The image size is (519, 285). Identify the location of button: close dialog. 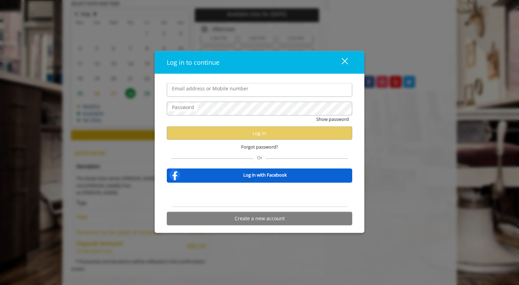
(340, 62).